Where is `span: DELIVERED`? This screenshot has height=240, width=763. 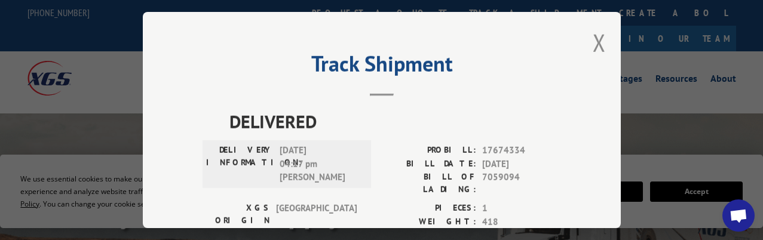
span: DELIVERED is located at coordinates (395, 121).